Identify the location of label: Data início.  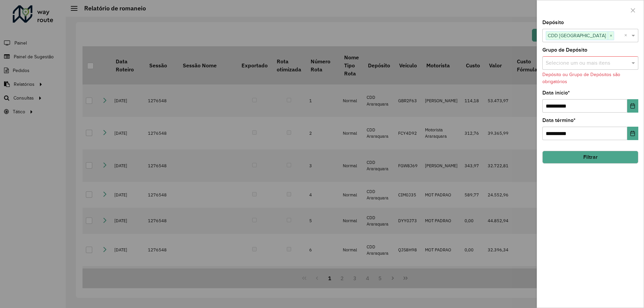
(556, 93).